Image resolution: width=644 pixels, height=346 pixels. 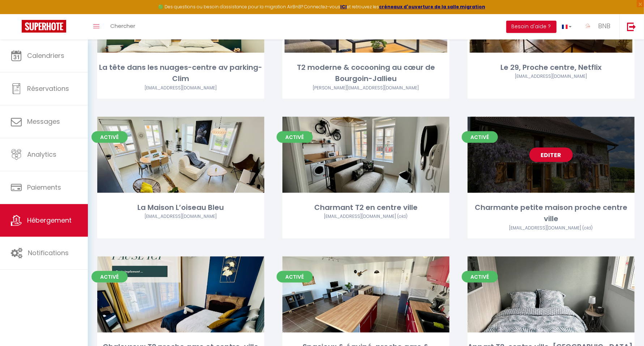 I want to click on a: créneaux d'ouverture de la salle migration, so click(x=432, y=6).